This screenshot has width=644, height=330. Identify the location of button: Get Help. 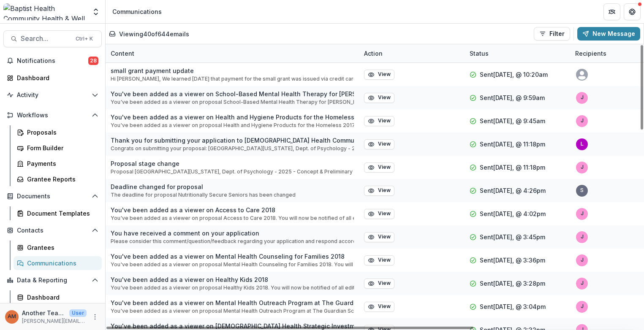
(632, 12).